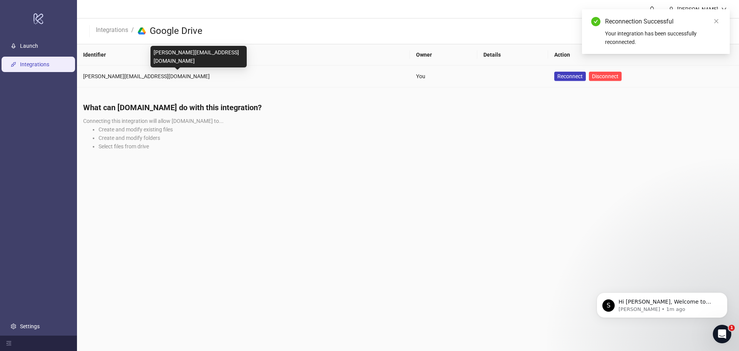  What do you see at coordinates (663, 38) in the screenshot?
I see `div: Your integration has been successfully reconnected.` at bounding box center [663, 38].